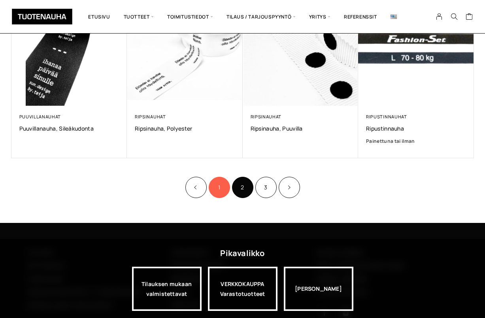  I want to click on img: English, so click(393, 17).